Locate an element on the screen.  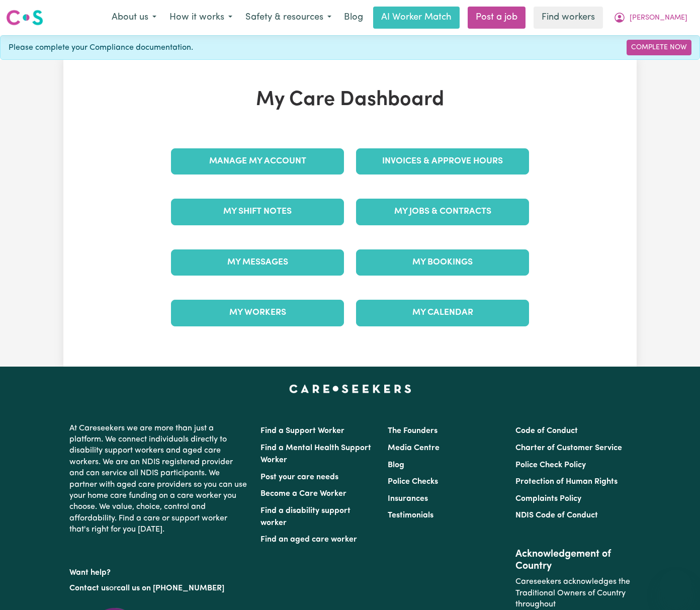
a: Careseekers logo is located at coordinates (25, 17).